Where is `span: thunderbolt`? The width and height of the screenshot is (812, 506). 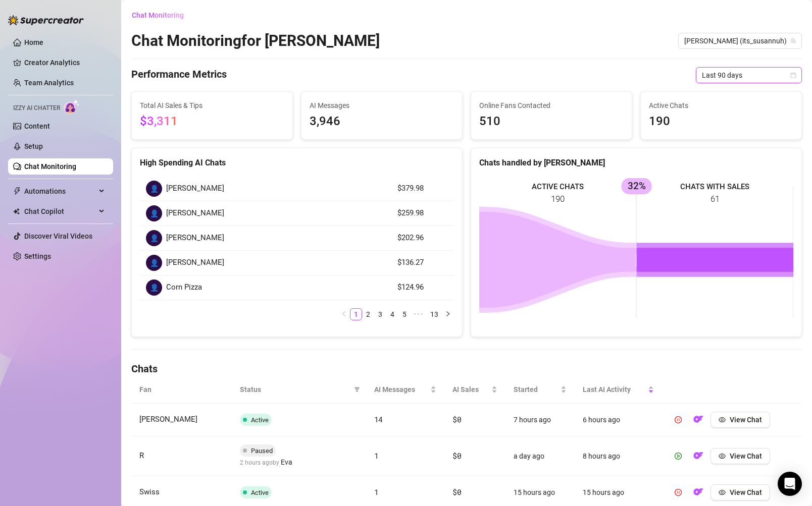 span: thunderbolt is located at coordinates (17, 191).